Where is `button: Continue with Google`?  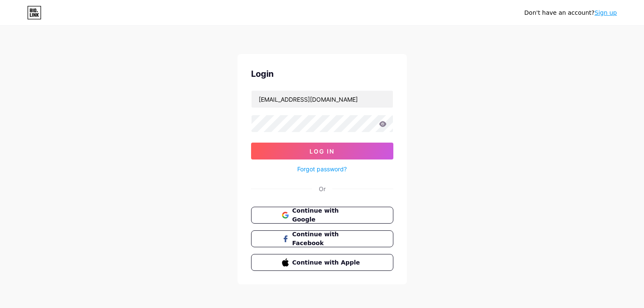 button: Continue with Google is located at coordinates (322, 215).